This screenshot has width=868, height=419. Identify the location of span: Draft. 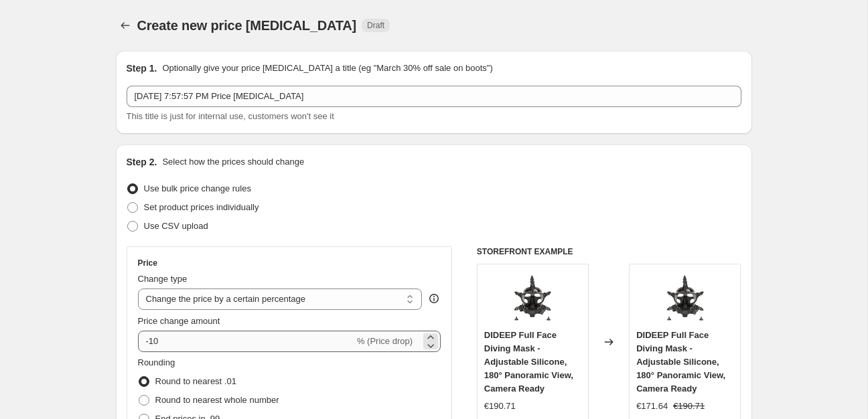
(376, 25).